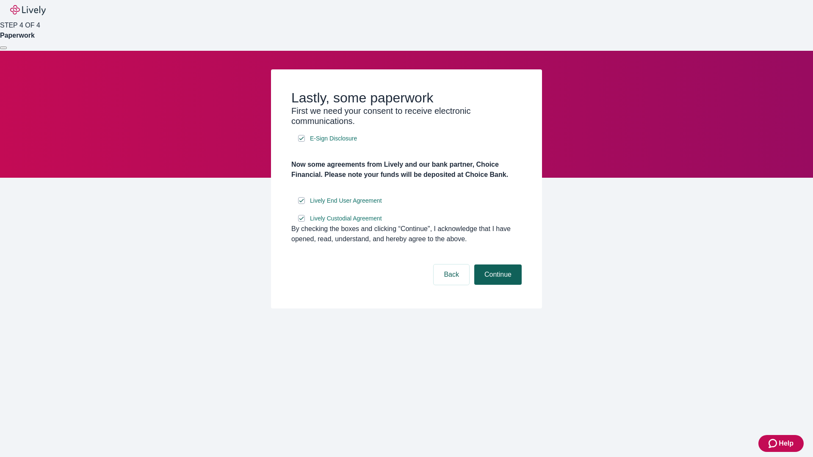  I want to click on span: E-Sign Disclosure, so click(333, 138).